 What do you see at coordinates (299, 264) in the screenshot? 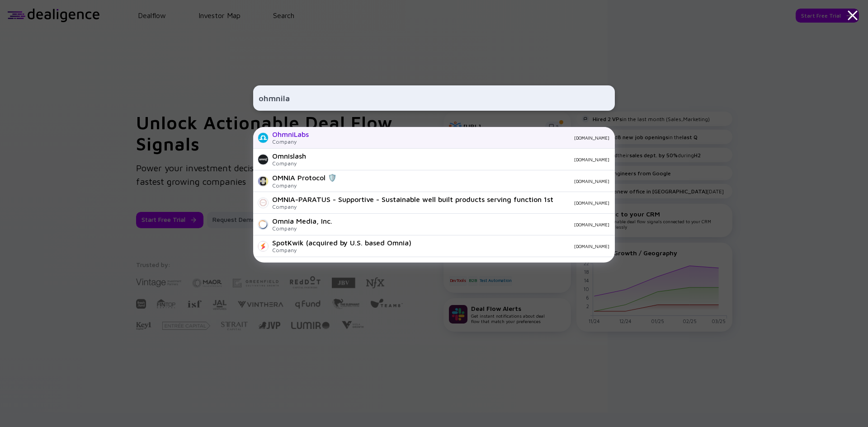
I see `div: OMNIA Partners` at bounding box center [299, 264].